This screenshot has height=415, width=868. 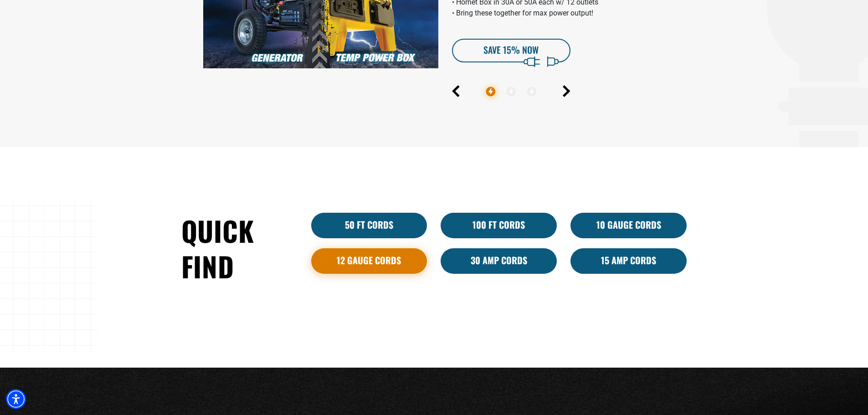 I want to click on a: 10 Gauge Cords, so click(x=628, y=226).